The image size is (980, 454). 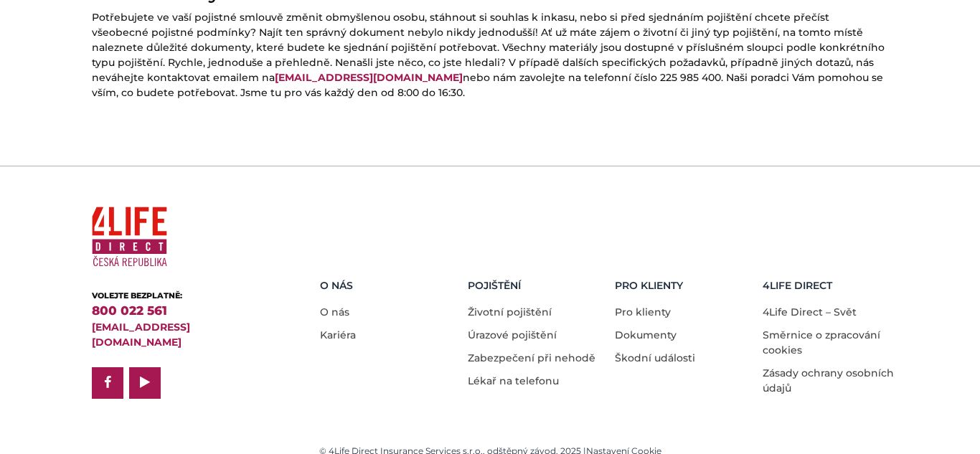 What do you see at coordinates (643, 312) in the screenshot?
I see `a: Pro klienty` at bounding box center [643, 312].